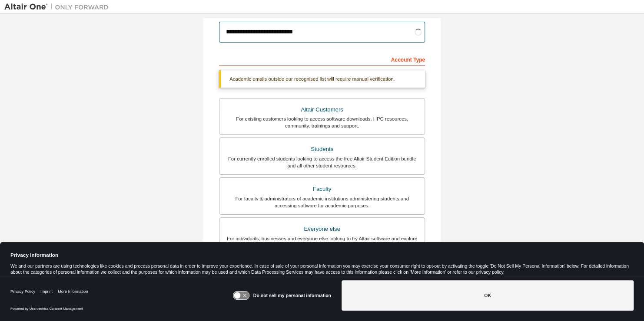  What do you see at coordinates (322, 242) in the screenshot?
I see `div: For individuals, businesses and everyone else looking to try Altair software and explore our prod...` at bounding box center [322, 242].